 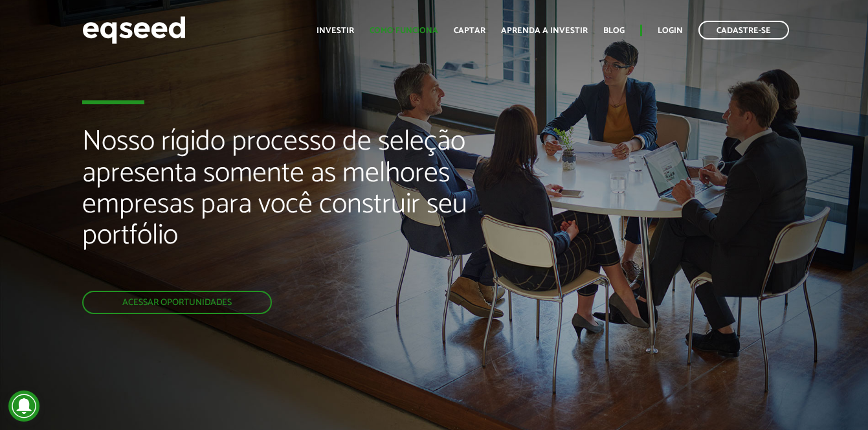 I want to click on a: Investir, so click(x=335, y=30).